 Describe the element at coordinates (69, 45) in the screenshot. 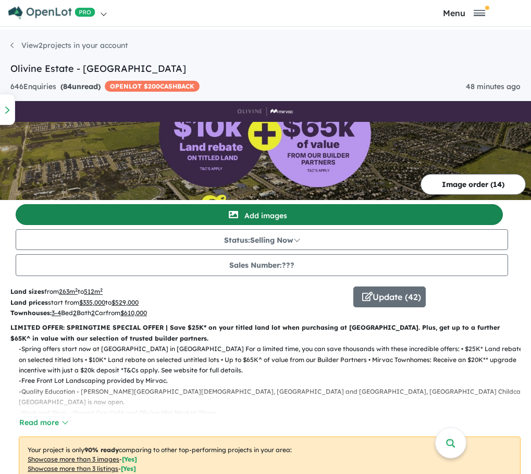

I see `a: View2projects in your account` at that location.